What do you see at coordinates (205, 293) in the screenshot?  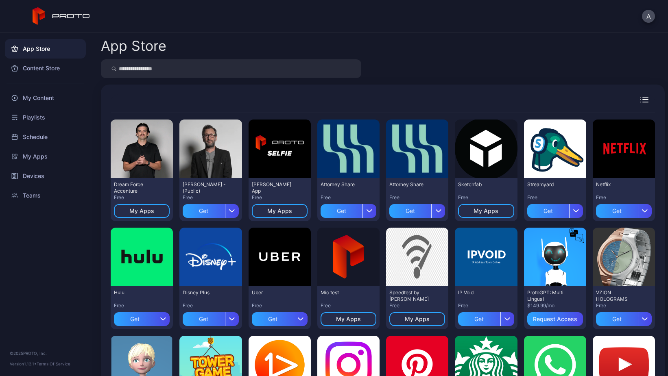 I see `div: Disney Plus` at bounding box center [205, 293].